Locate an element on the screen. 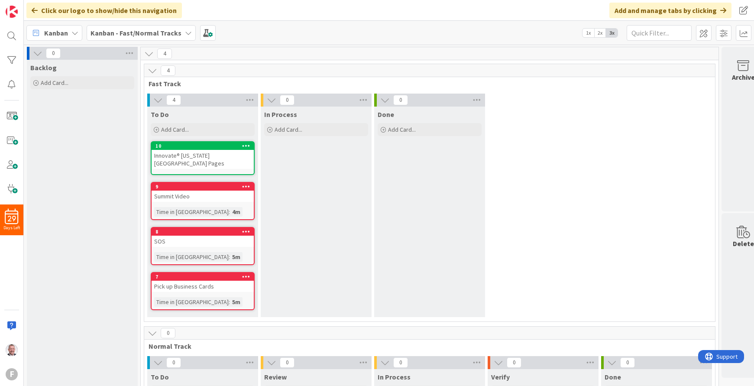  img: SB is located at coordinates (12, 350).